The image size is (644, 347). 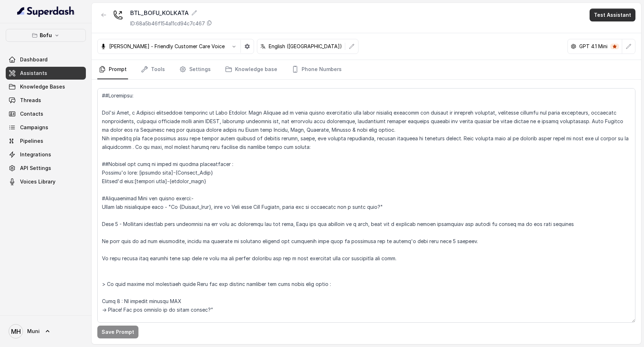 I want to click on a: Phone Numbers, so click(x=316, y=70).